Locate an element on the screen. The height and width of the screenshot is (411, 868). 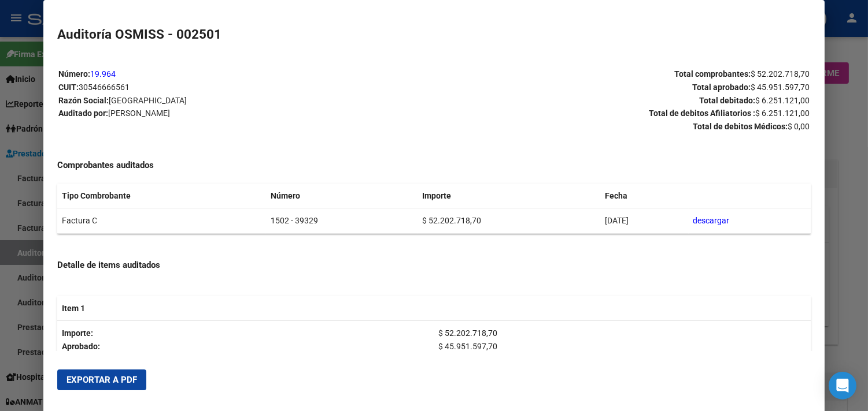
span: $ 0,00 is located at coordinates (798, 127).